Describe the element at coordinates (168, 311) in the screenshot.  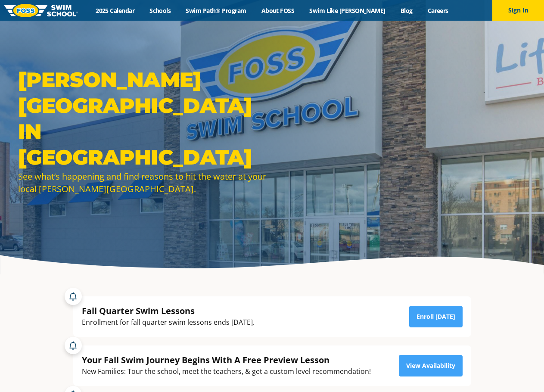
I see `div: Fall Quarter Swim Lessons` at that location.